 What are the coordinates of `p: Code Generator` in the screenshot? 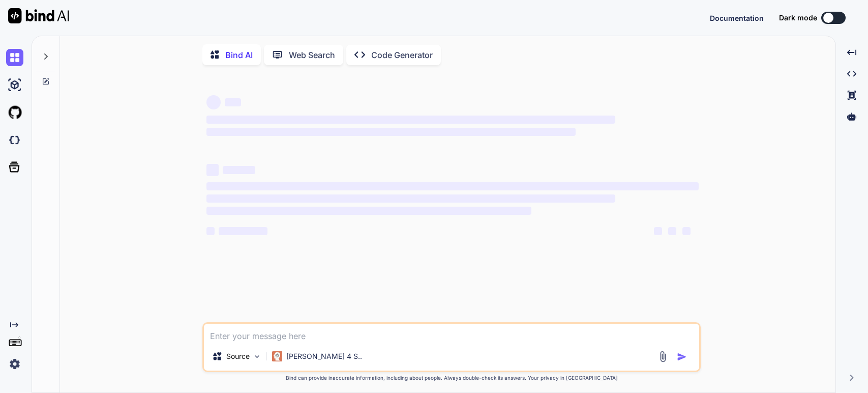 It's located at (402, 55).